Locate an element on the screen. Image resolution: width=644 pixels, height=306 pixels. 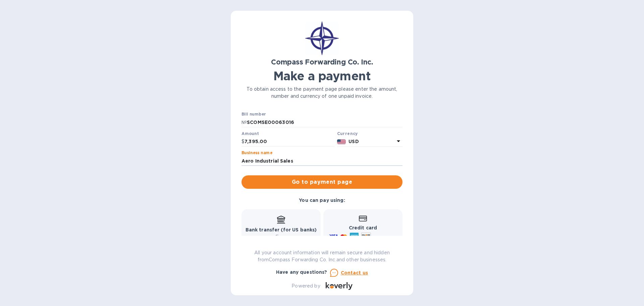
input: Enter bill number is located at coordinates (325, 122).